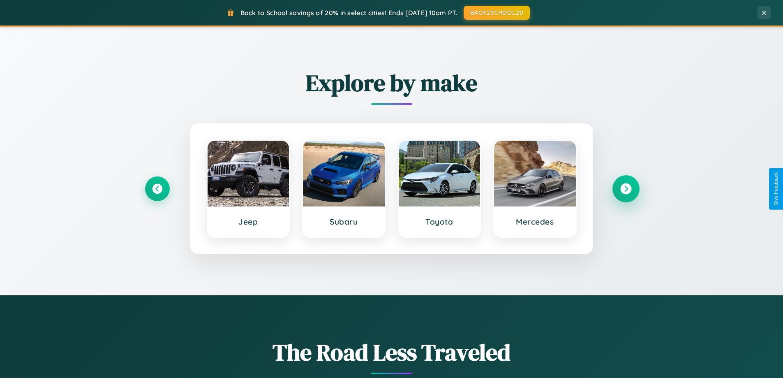 This screenshot has width=783, height=378. Describe the element at coordinates (776, 189) in the screenshot. I see `div: Give Feedback` at that location.